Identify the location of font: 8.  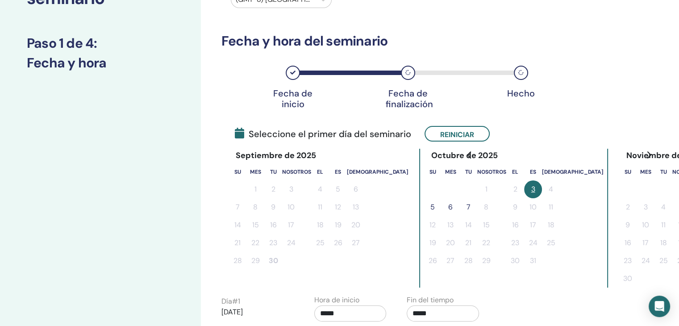
(256, 207).